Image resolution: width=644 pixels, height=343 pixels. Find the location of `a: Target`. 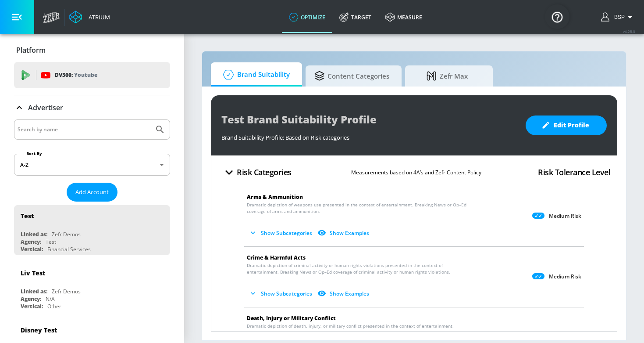

a: Target is located at coordinates (355, 17).